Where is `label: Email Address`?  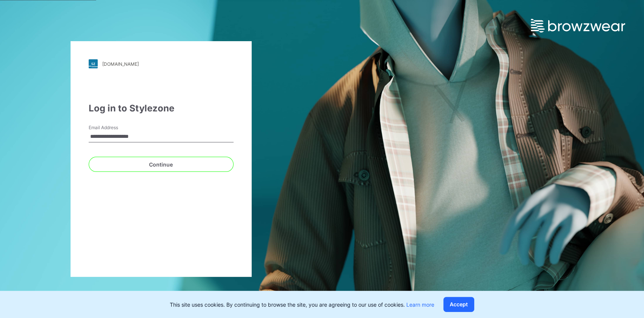 label: Email Address is located at coordinates (115, 128).